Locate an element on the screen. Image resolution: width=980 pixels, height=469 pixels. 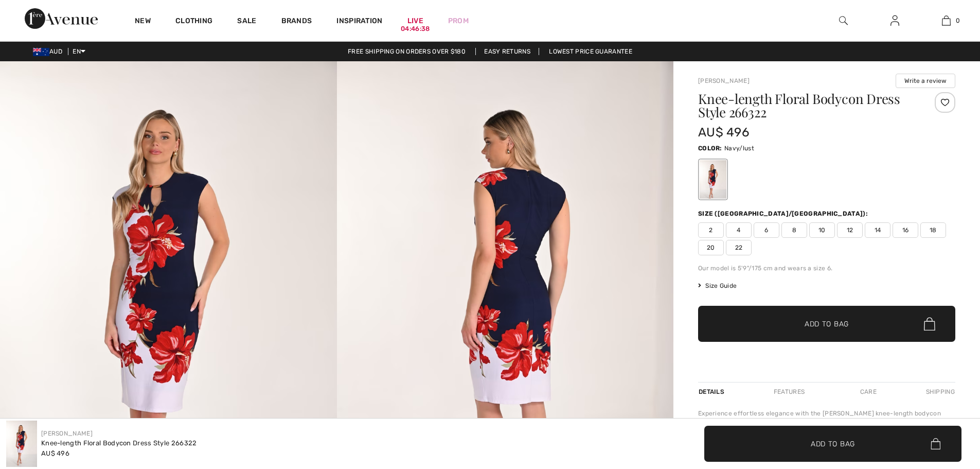
div: Care is located at coordinates (869, 391).